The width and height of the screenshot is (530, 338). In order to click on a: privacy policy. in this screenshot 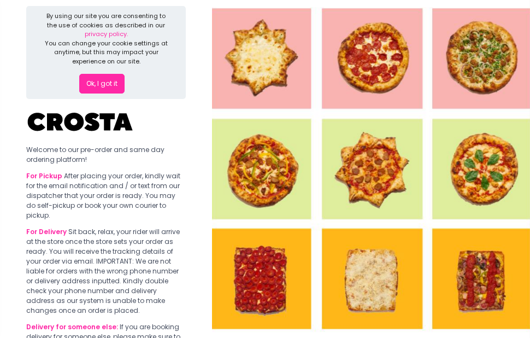, I will do `click(106, 34)`.